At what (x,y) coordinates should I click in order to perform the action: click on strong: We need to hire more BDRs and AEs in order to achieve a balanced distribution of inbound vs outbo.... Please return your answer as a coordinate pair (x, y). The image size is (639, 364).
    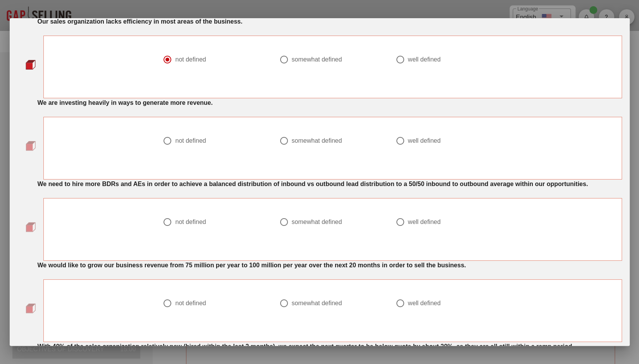
    Looking at the image, I should click on (313, 184).